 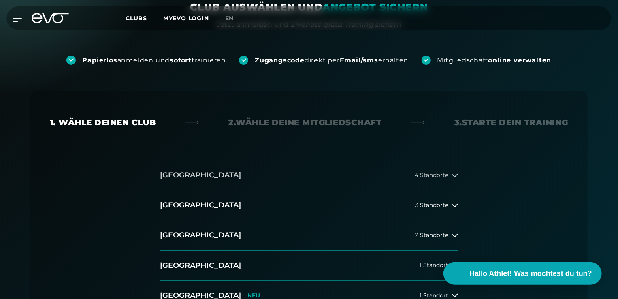 What do you see at coordinates (100, 60) in the screenshot?
I see `strong: Papierlos` at bounding box center [100, 60].